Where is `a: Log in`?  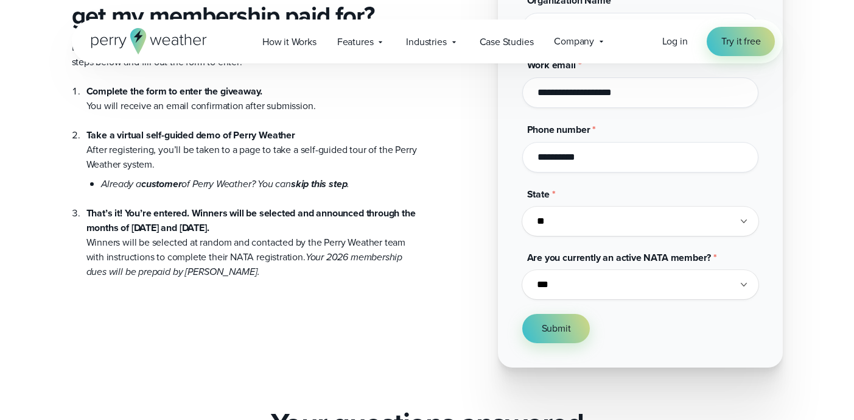 a: Log in is located at coordinates (675, 41).